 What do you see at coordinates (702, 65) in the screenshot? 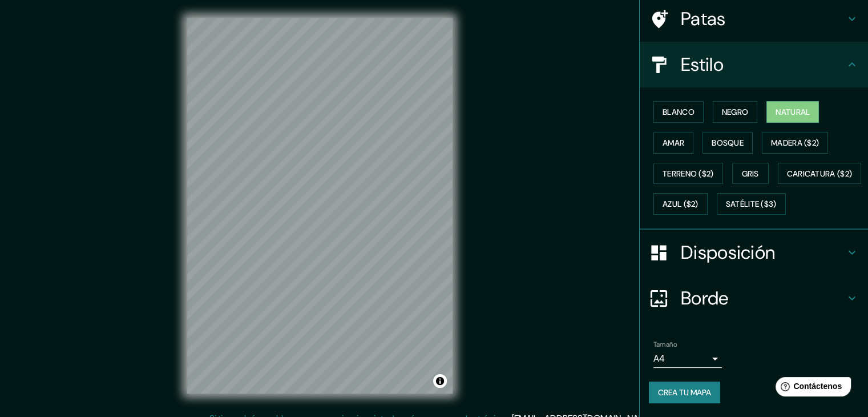
I see `font: Estilo` at bounding box center [702, 65].